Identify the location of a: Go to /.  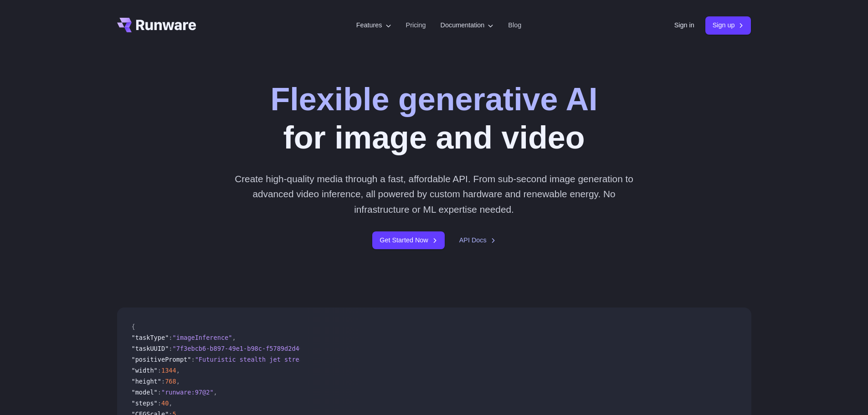
(157, 25).